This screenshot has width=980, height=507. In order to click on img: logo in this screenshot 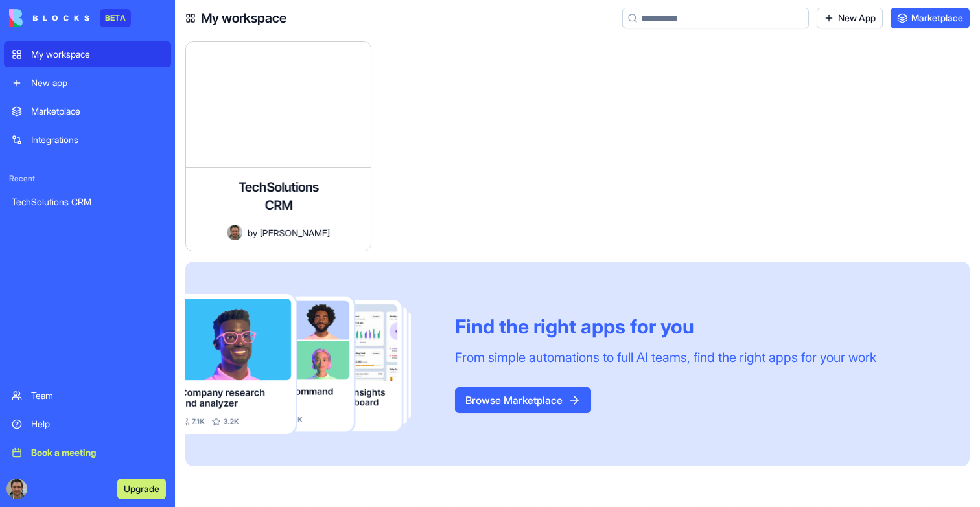, I will do `click(50, 18)`.